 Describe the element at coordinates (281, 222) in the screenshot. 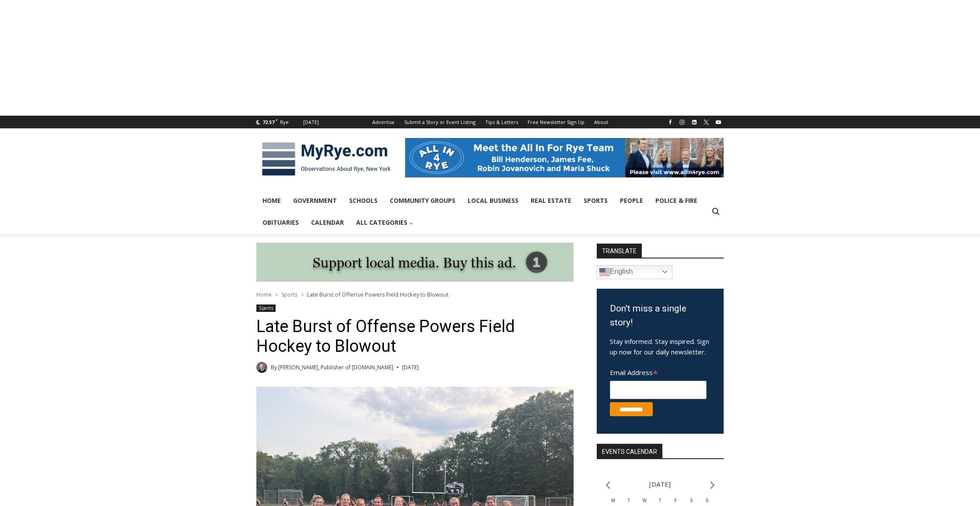

I see `a: Obituaries` at that location.